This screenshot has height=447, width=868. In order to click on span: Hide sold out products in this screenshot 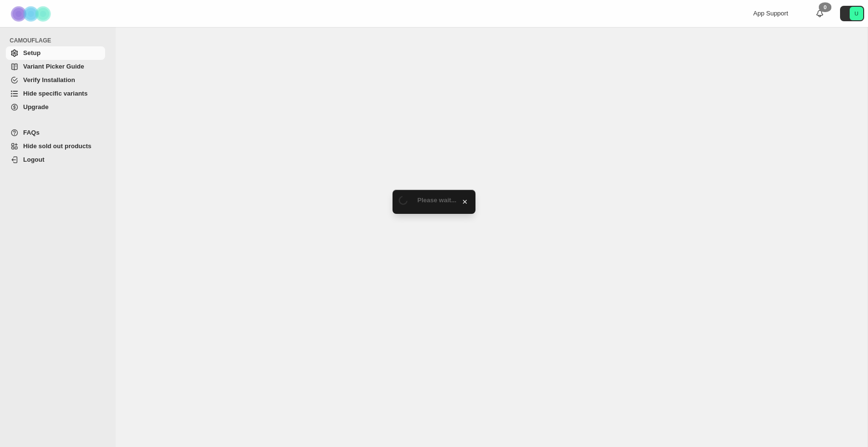, I will do `click(58, 146)`.